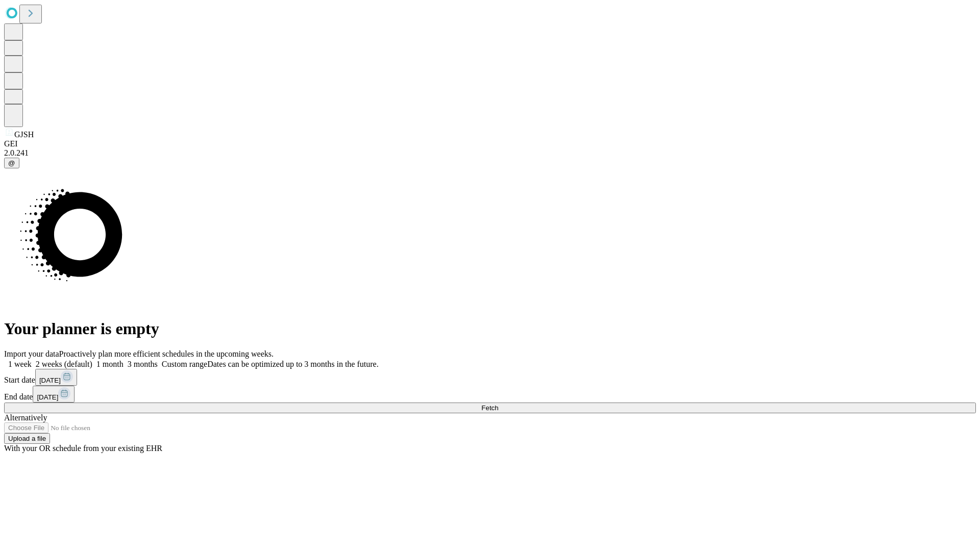 The height and width of the screenshot is (551, 980). I want to click on div: Start date, so click(490, 377).